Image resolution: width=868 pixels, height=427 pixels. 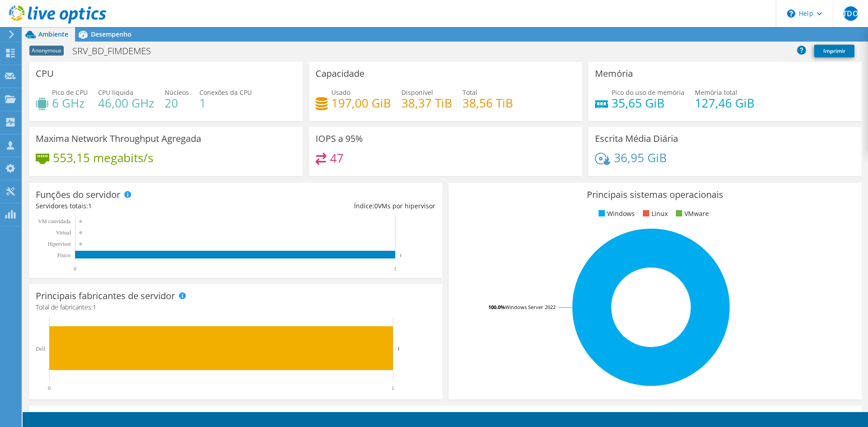 What do you see at coordinates (60, 244) in the screenshot?
I see `text: Hipervisor` at bounding box center [60, 244].